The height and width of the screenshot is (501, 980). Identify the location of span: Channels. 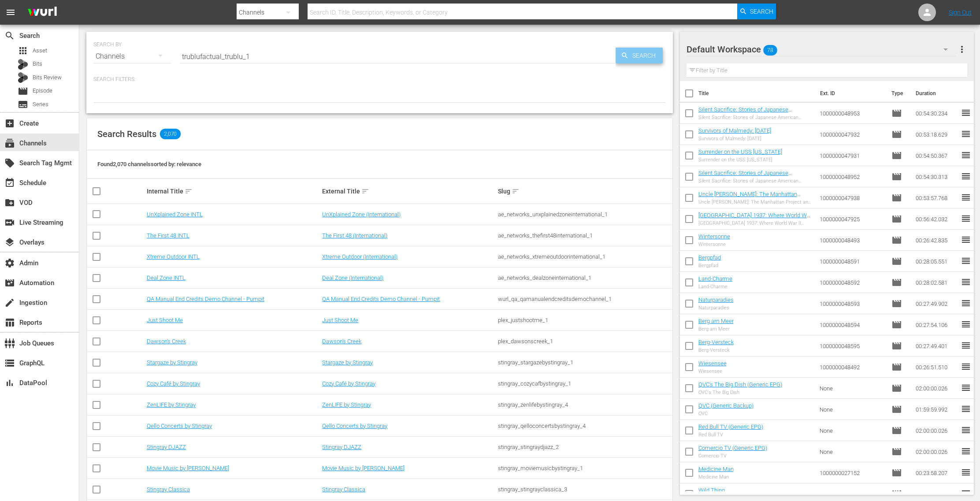
(10, 144).